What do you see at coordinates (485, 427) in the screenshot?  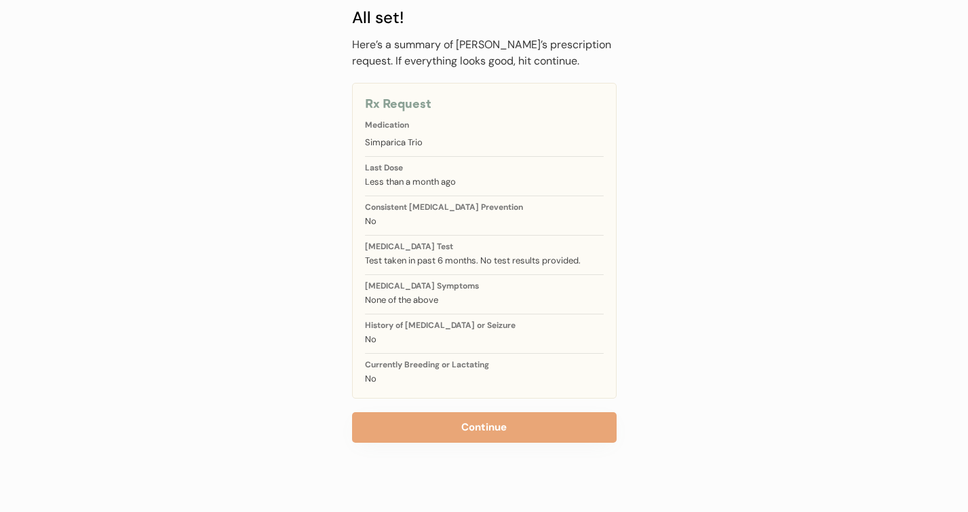 I see `button: Continue` at bounding box center [485, 427].